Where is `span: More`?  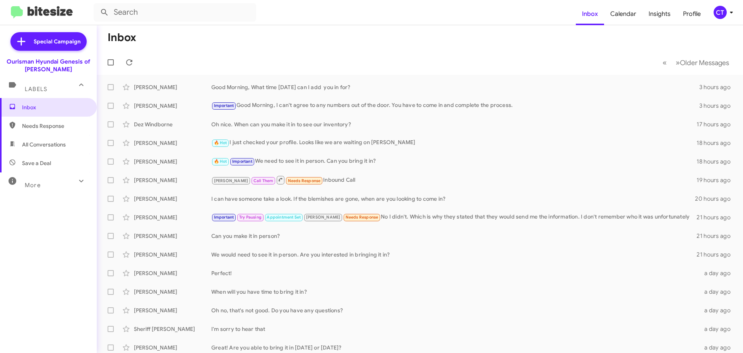
span: More is located at coordinates (33, 185).